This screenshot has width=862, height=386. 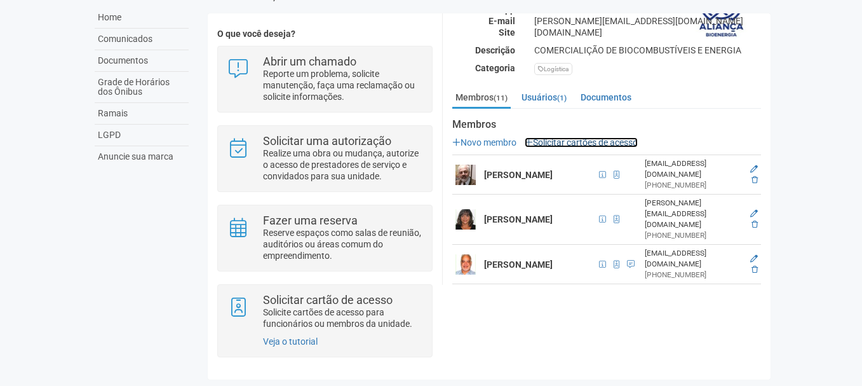 What do you see at coordinates (507, 32) in the screenshot?
I see `strong: Site` at bounding box center [507, 32].